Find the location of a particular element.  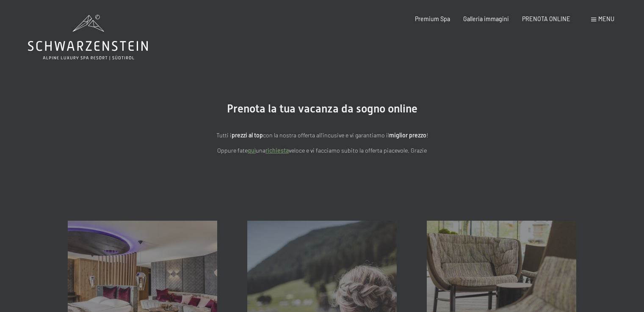

strong: miglior prezzo is located at coordinates (408, 135).